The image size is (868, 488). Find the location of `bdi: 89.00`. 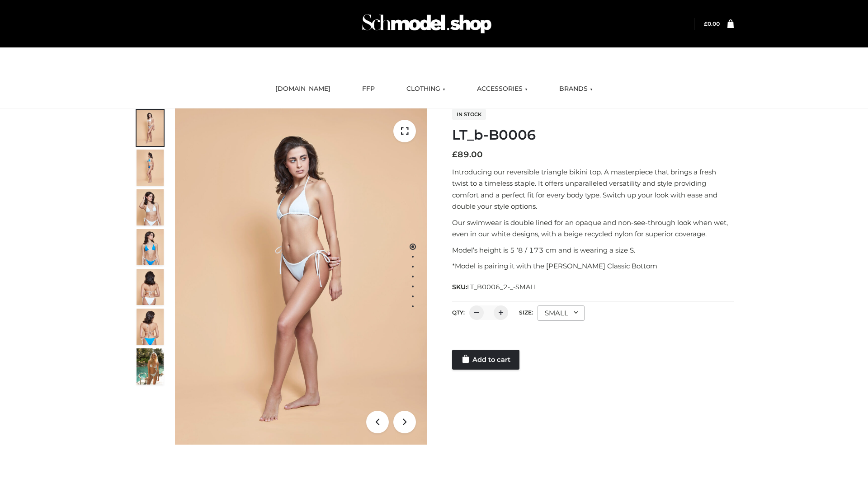

bdi: 89.00 is located at coordinates (467, 155).